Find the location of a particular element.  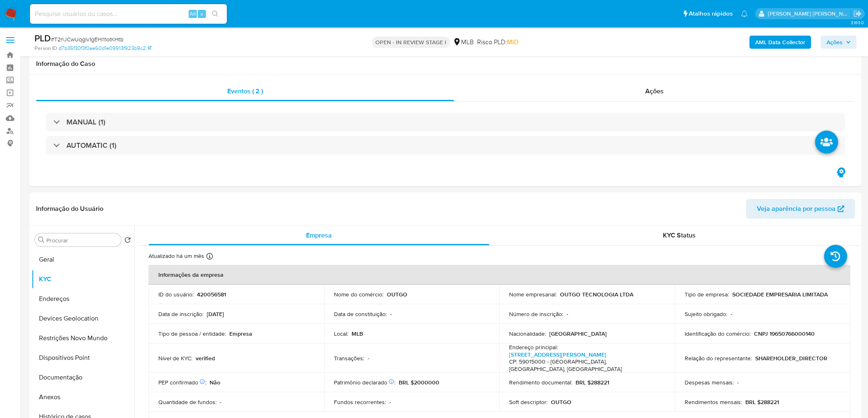

p: CNPJ 19650766000140 is located at coordinates (784, 334).